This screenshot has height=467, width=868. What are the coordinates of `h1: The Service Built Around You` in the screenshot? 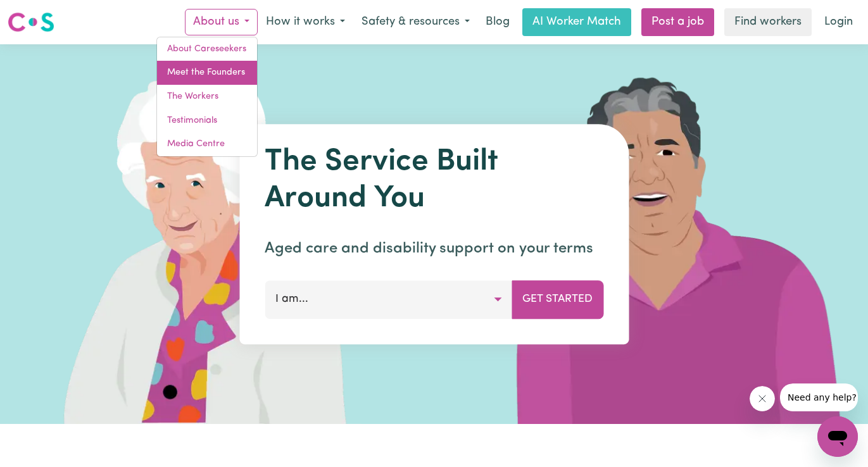 It's located at (434, 181).